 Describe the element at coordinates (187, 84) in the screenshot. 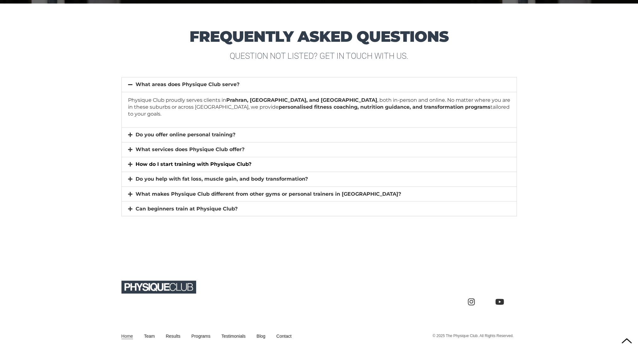

I see `a: What areas does Physique Club serve?` at that location.